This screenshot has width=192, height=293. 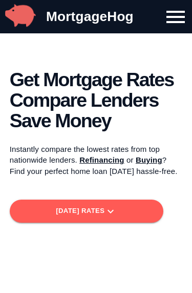 What do you see at coordinates (96, 160) in the screenshot?
I see `p: Instantly compare the lowest rates from top nationwide lenders. or ? Find your perfect home loan ...` at bounding box center [96, 160].